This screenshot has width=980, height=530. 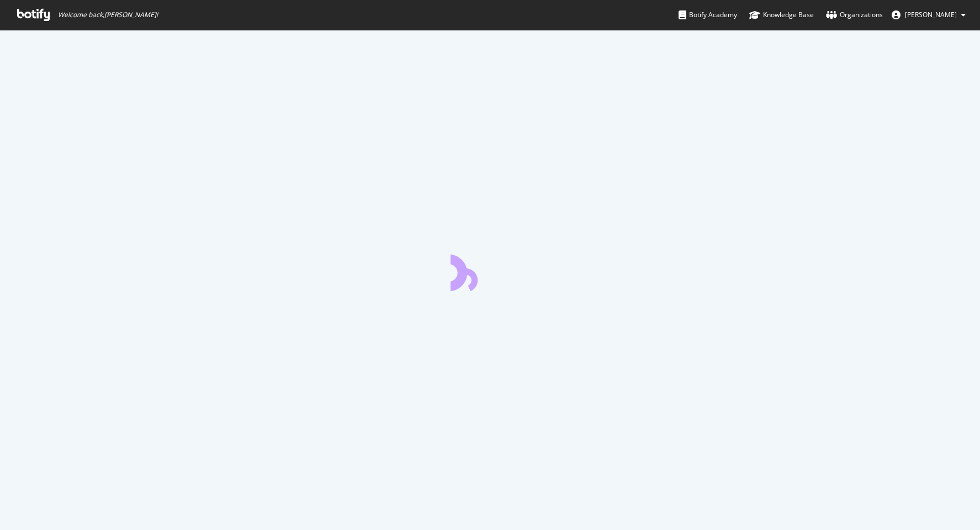 I want to click on div: animation, so click(x=490, y=271).